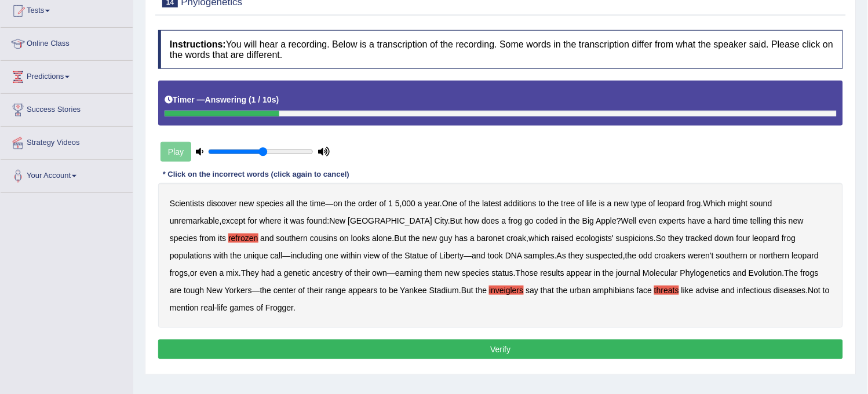 Image resolution: width=868 pixels, height=394 pixels. Describe the element at coordinates (790, 290) in the screenshot. I see `b: diseases` at that location.